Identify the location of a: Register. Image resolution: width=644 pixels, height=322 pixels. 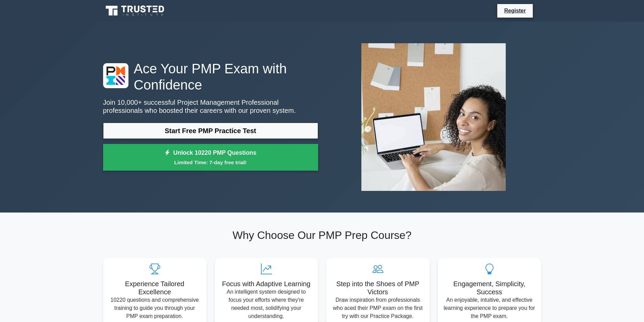
(515, 11).